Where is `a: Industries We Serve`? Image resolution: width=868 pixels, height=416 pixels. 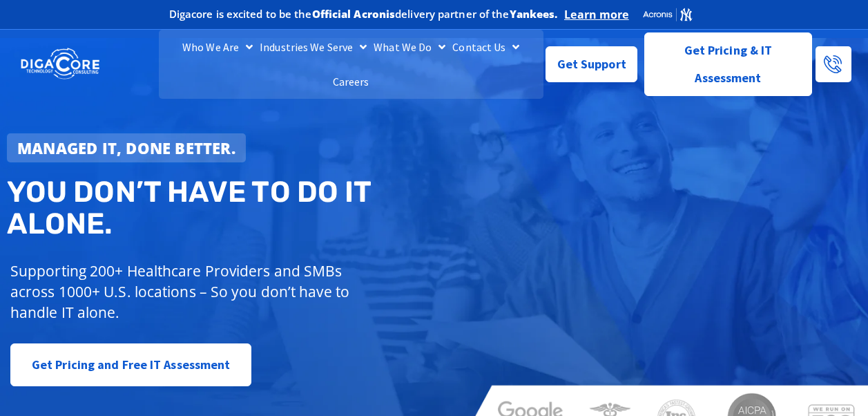 a: Industries We Serve is located at coordinates (313, 47).